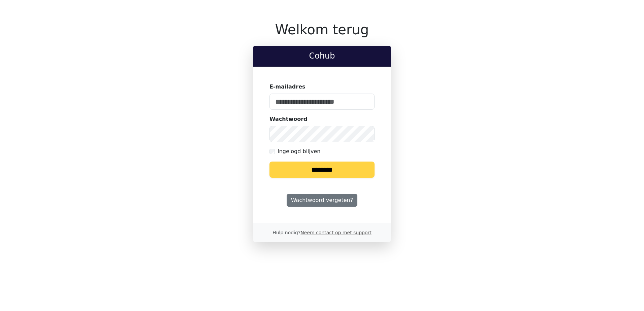 The height and width of the screenshot is (311, 644). I want to click on a: Neem contact op met support, so click(336, 233).